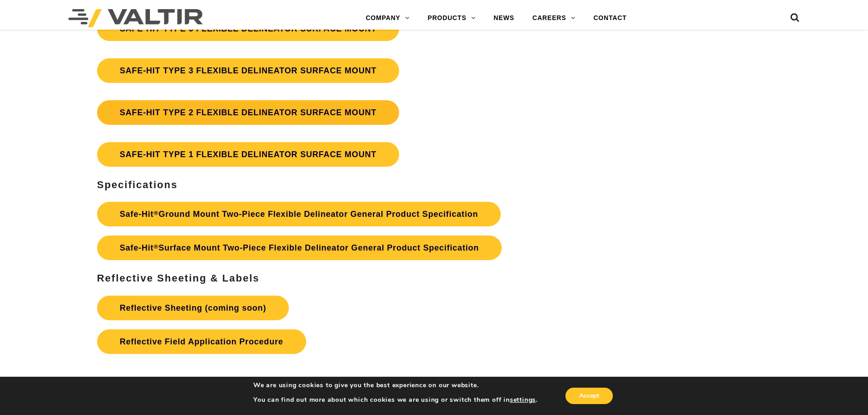 The width and height of the screenshot is (868, 415). I want to click on a: SAFE-HIT TYPE 3 FLEXIBLE DELINEATOR SURFACE MOUNT, so click(249, 71).